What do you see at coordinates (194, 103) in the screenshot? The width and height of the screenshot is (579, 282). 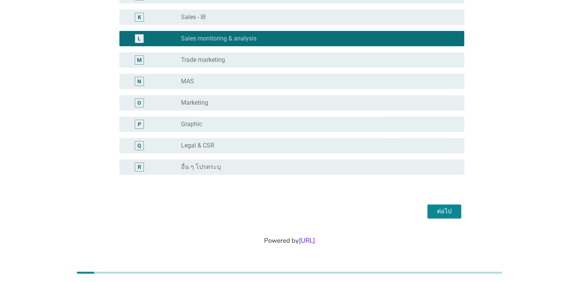 I see `label: Marketing` at bounding box center [194, 103].